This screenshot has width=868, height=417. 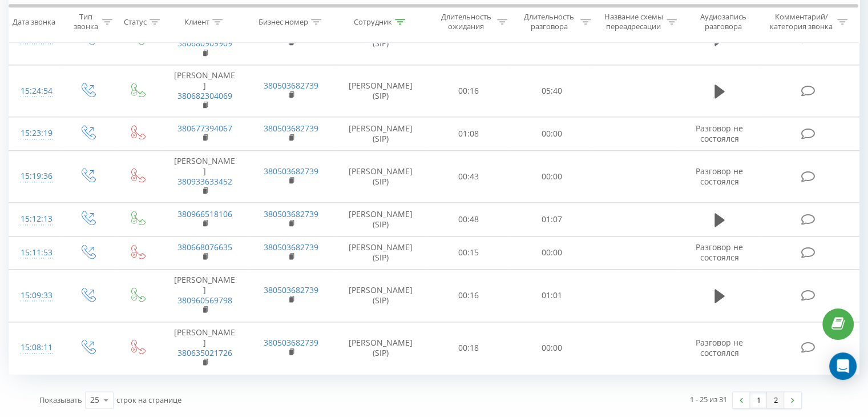 What do you see at coordinates (469, 134) in the screenshot?
I see `td: 01:08` at bounding box center [469, 134].